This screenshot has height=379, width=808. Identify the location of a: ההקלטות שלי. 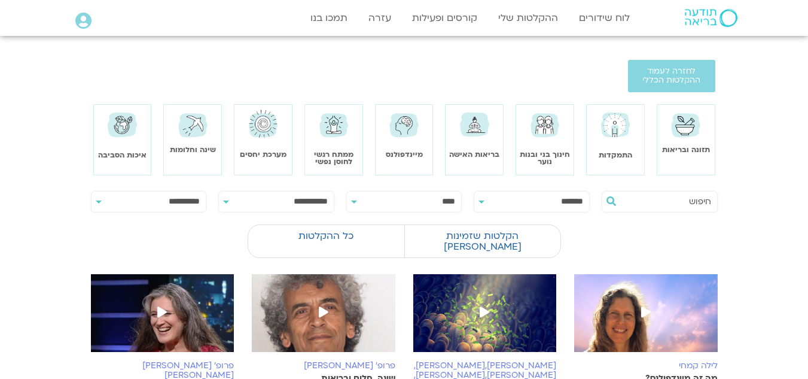
(528, 18).